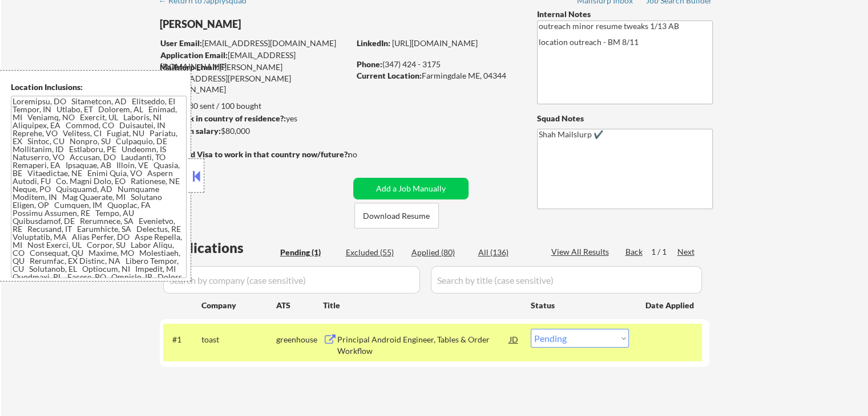 The width and height of the screenshot is (868, 416). Describe the element at coordinates (239, 340) in the screenshot. I see `div: toast` at that location.